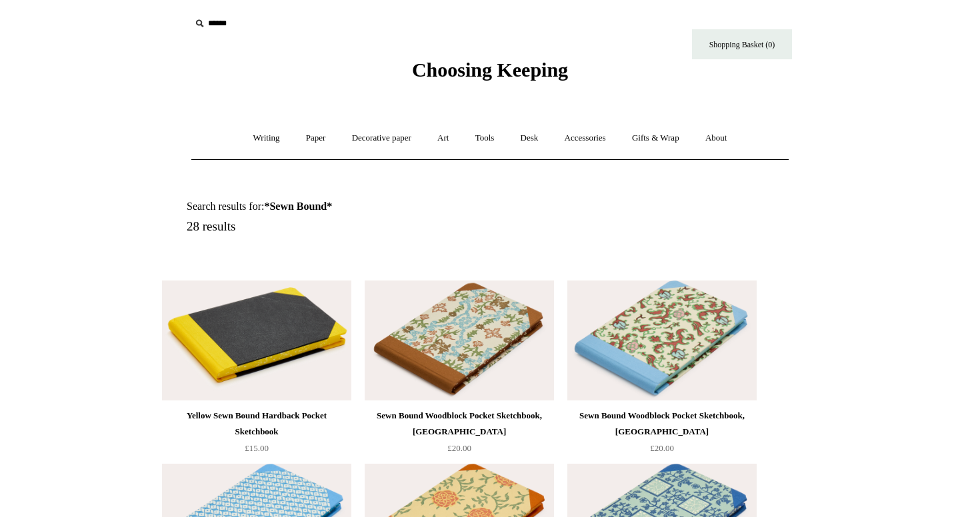  I want to click on a: Writing, so click(266, 138).